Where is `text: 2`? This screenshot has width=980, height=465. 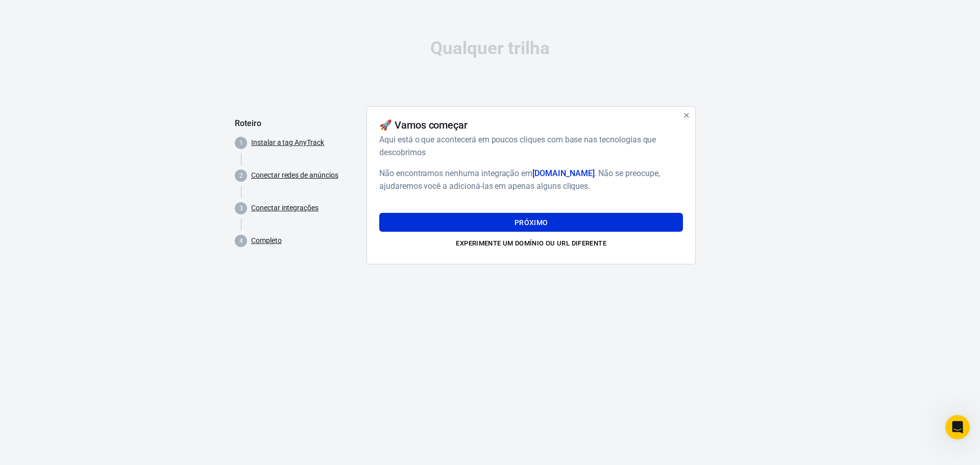 text: 2 is located at coordinates (241, 176).